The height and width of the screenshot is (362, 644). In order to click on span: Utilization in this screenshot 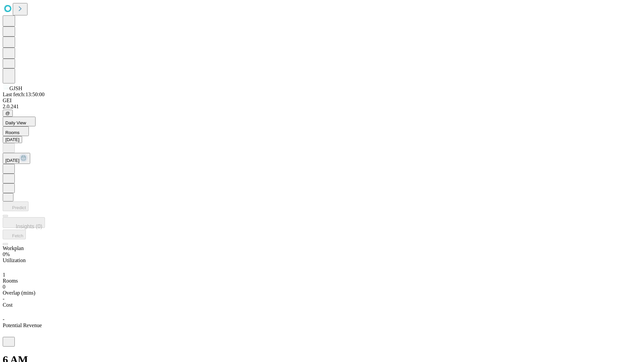, I will do `click(14, 260)`.